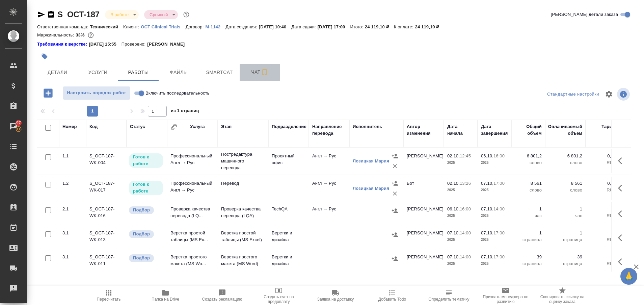 The width and height of the screenshot is (644, 305). I want to click on span: Файлы, so click(179, 72).